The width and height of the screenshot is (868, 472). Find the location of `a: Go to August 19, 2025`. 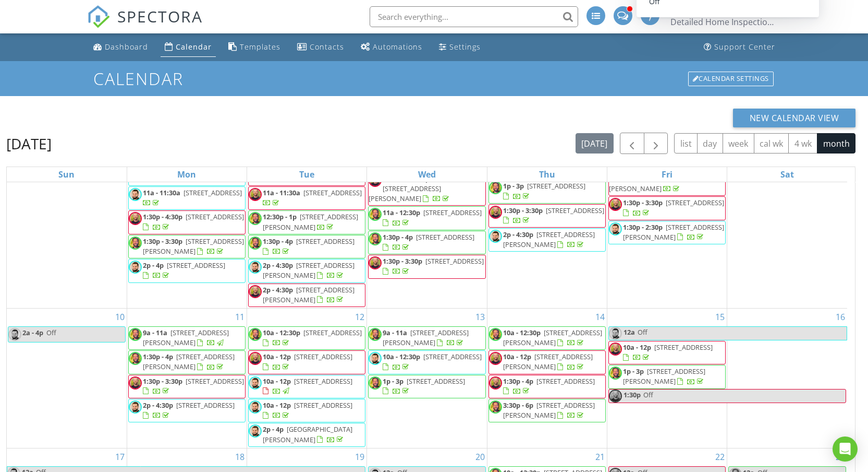

a: Go to August 19, 2025 is located at coordinates (359, 456).